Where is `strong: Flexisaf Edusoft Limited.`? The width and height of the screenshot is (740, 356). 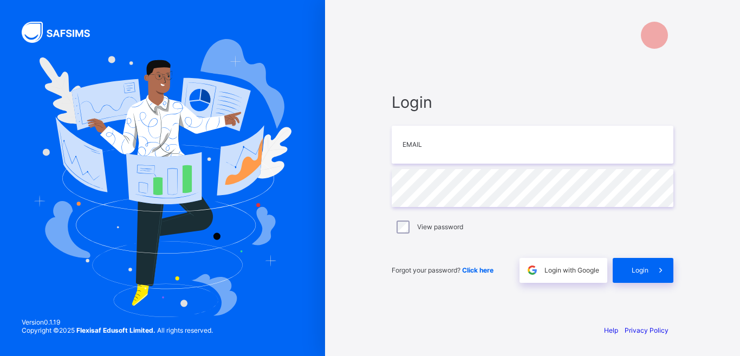 strong: Flexisaf Edusoft Limited. is located at coordinates (116, 330).